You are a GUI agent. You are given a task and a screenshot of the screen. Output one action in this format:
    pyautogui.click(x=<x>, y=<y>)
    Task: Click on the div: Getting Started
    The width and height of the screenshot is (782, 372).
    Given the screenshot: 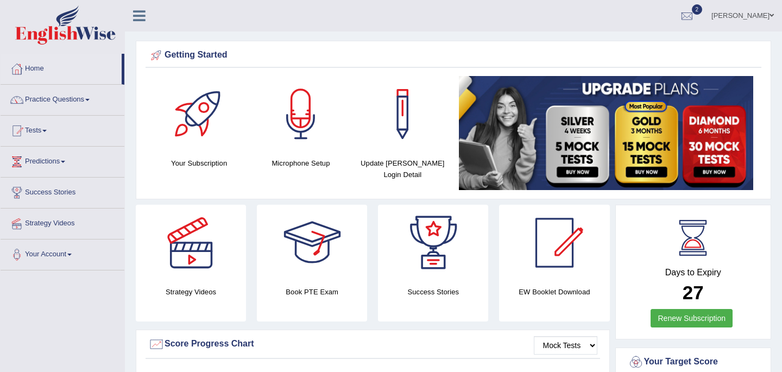 What is the action you would take?
    pyautogui.click(x=453, y=55)
    